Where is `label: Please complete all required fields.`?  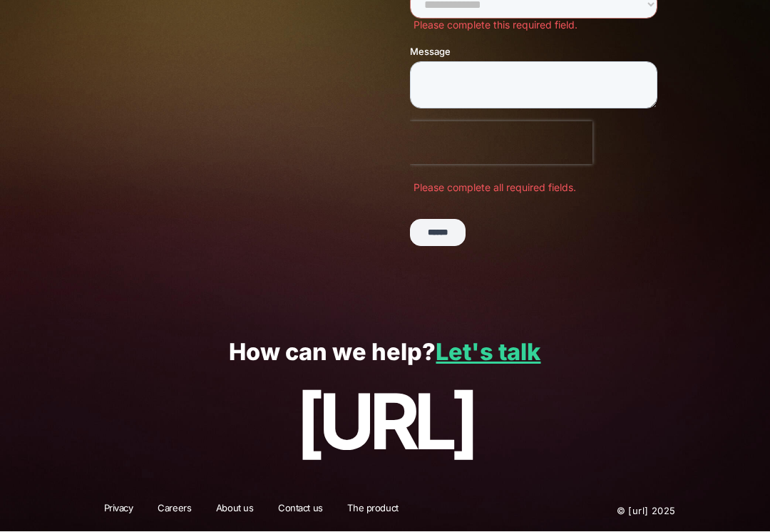 label: Please complete all required fields. is located at coordinates (128, 461).